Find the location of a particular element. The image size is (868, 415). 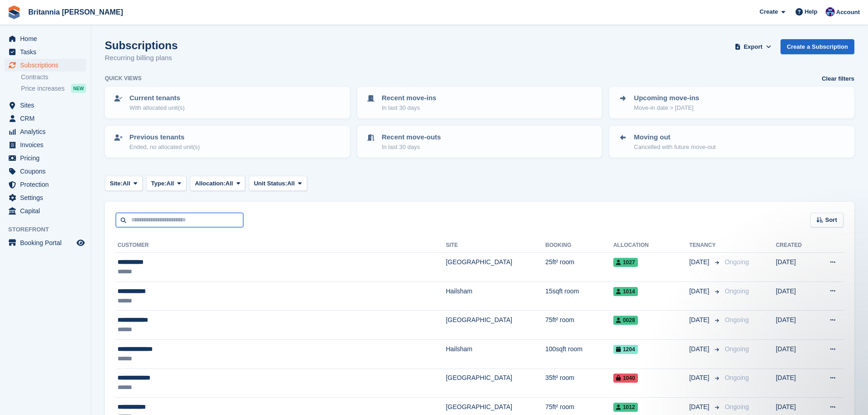

span: Allocation: is located at coordinates (210, 183).